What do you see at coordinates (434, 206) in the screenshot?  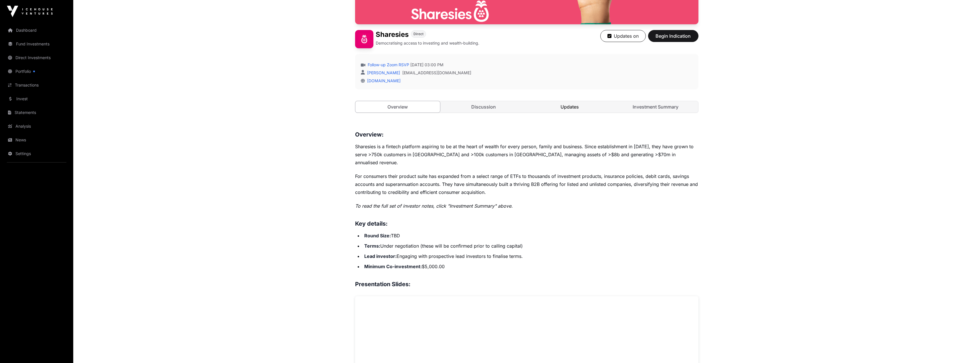 I see `em: To read the full set of investor notes, click "Investment Summary" above.` at bounding box center [434, 206].